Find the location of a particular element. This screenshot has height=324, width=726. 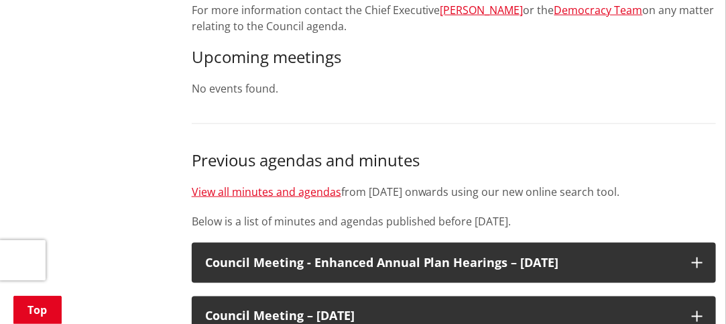

h3: Previous agendas and minutes is located at coordinates (454, 160).